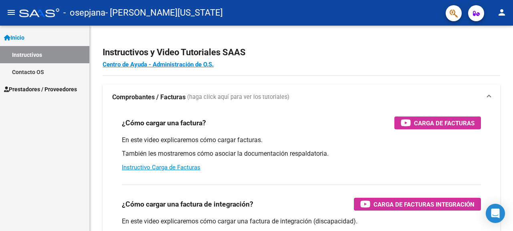 The width and height of the screenshot is (513, 231). I want to click on strong: Comprobantes / Facturas, so click(149, 97).